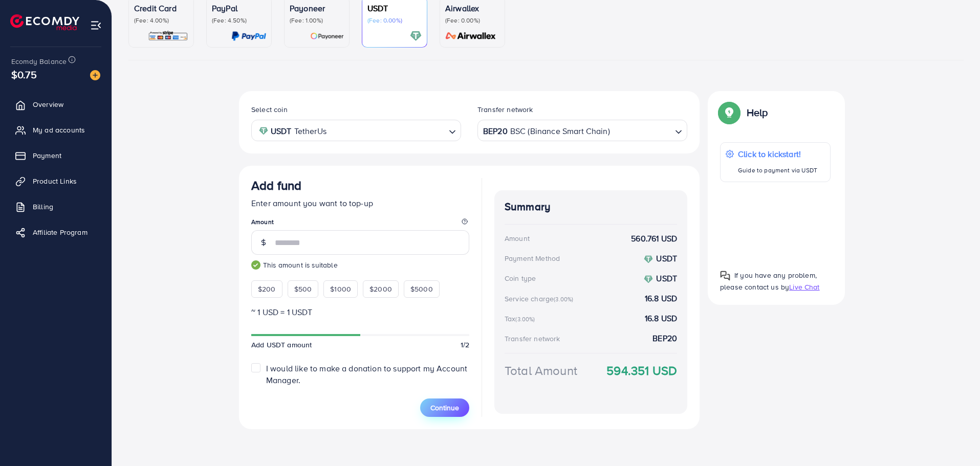  I want to click on strong: 560.761 USD, so click(654, 238).